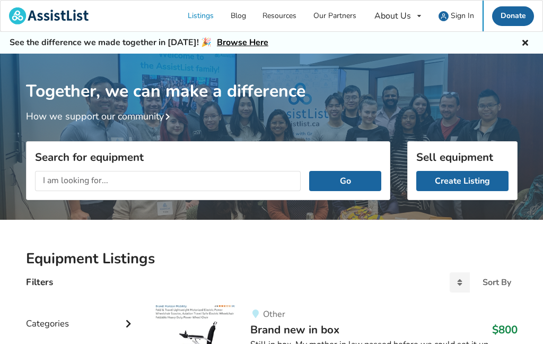 The height and width of the screenshot is (344, 543). What do you see at coordinates (345, 181) in the screenshot?
I see `button: Go` at bounding box center [345, 181].